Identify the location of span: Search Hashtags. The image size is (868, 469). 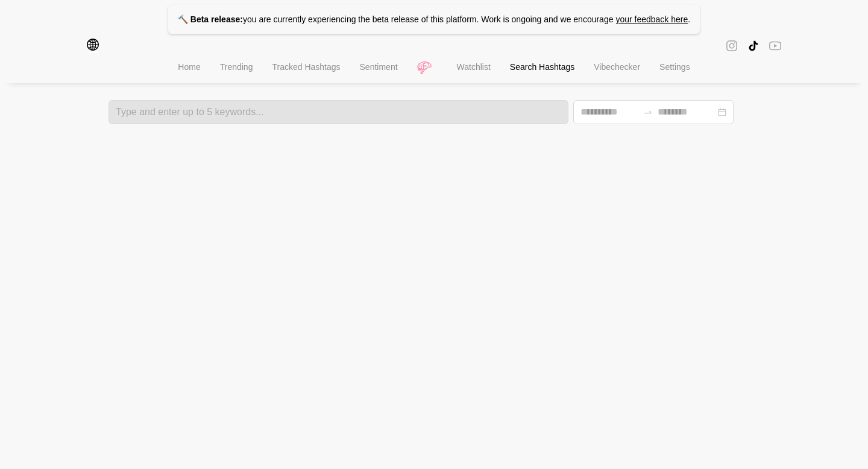
(542, 67).